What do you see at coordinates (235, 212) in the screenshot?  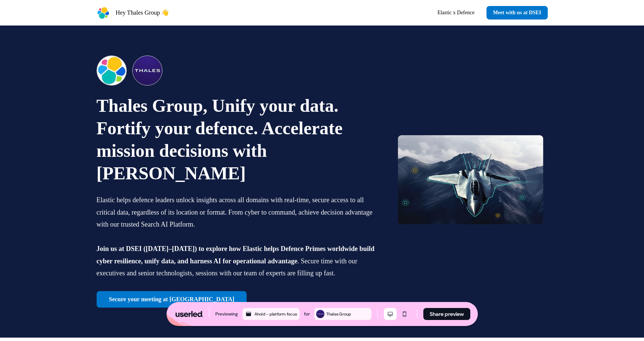 I see `span: Elastic helps defence leaders unlock insights across all domains with real-time, secure access to...` at bounding box center [235, 212].